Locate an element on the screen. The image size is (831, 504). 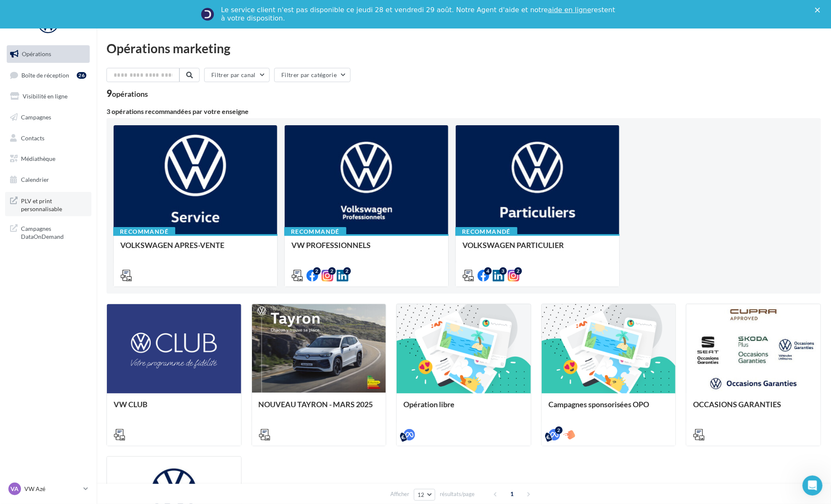
span: Médiathèque is located at coordinates (38, 159).